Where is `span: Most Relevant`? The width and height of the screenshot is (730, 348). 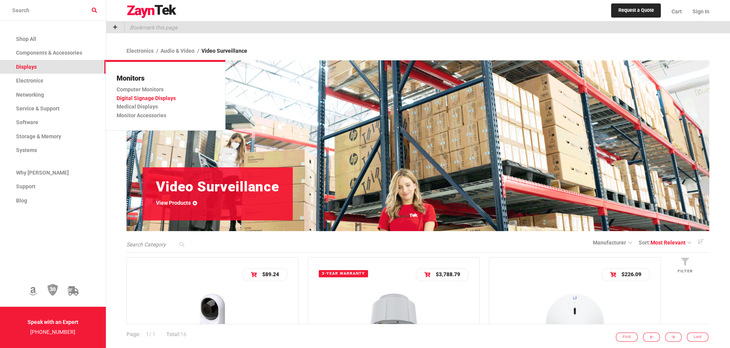
span: Most Relevant is located at coordinates (669, 243).